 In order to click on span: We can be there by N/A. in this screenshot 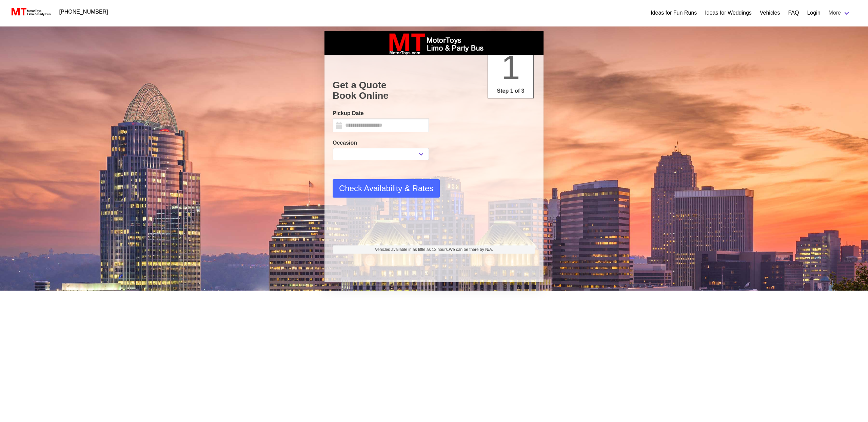, I will do `click(471, 250)`.